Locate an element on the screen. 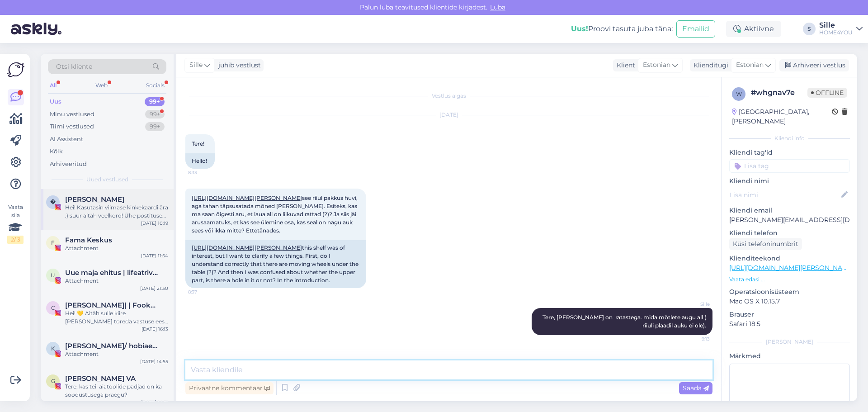 This screenshot has width=868, height=412. p: Kliendi email is located at coordinates (789, 210).